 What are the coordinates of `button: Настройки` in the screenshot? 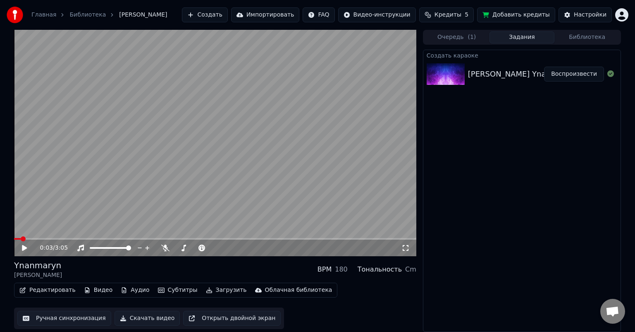 It's located at (585, 15).